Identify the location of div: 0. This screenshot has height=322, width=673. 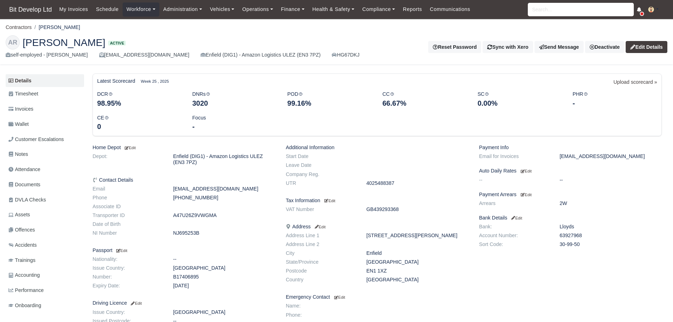
(139, 126).